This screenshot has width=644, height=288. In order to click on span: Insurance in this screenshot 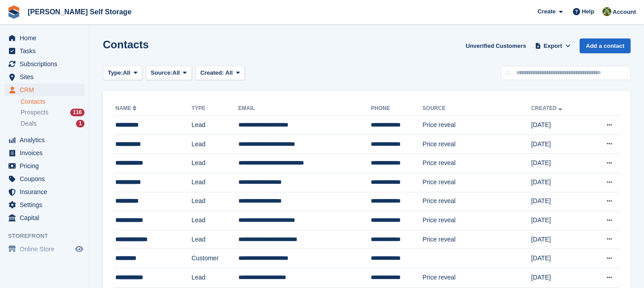, I will do `click(47, 192)`.